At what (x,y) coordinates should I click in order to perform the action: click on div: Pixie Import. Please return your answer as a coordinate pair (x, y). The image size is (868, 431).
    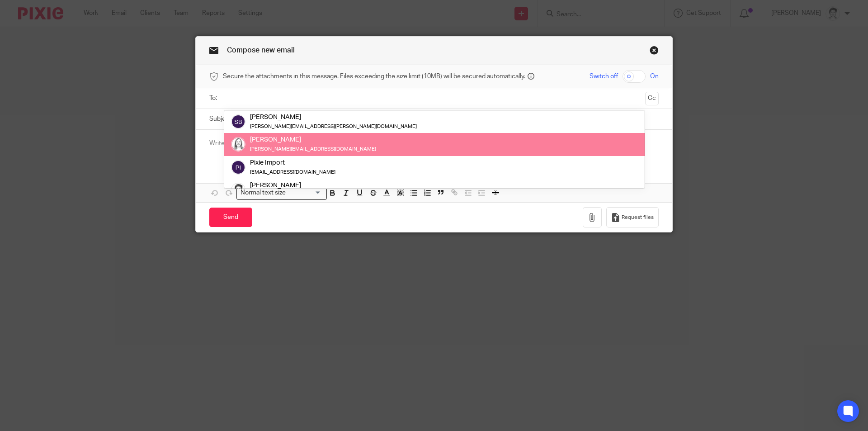
    Looking at the image, I should click on (293, 163).